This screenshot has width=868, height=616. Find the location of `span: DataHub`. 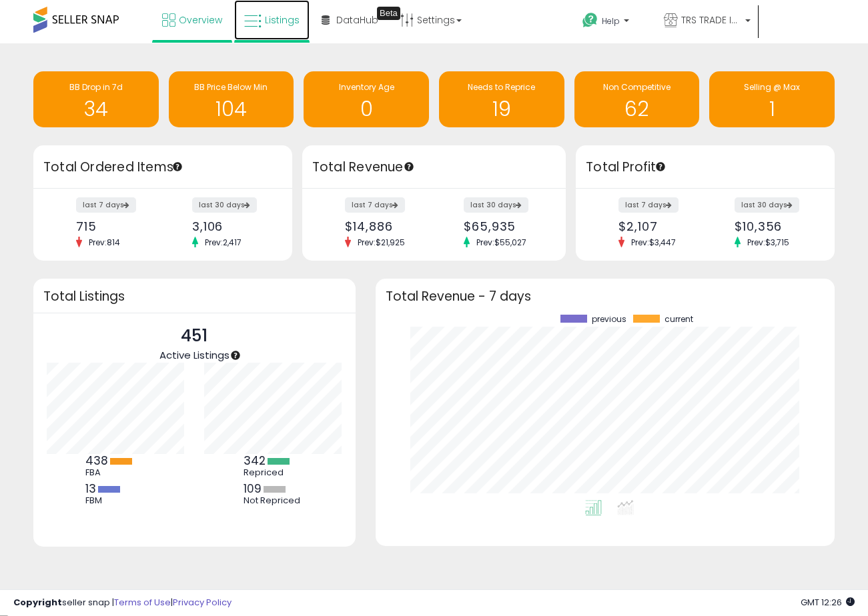

span: DataHub is located at coordinates (357, 20).